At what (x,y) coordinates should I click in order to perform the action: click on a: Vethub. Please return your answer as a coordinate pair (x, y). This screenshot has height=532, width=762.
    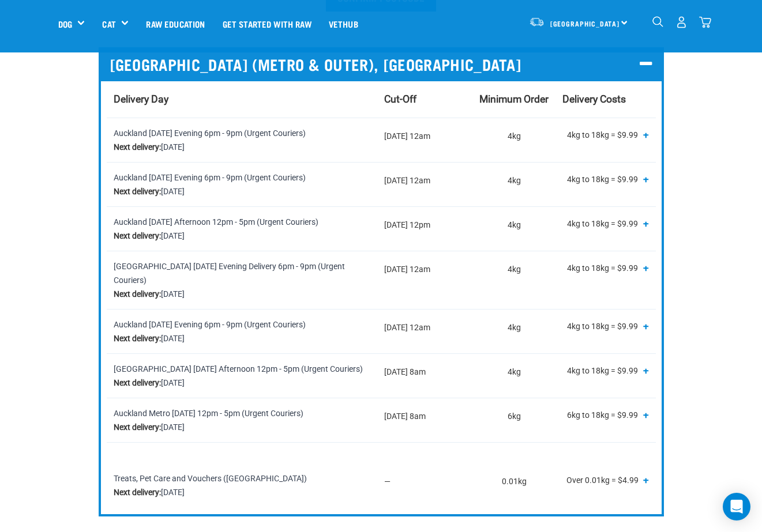
    Looking at the image, I should click on (343, 23).